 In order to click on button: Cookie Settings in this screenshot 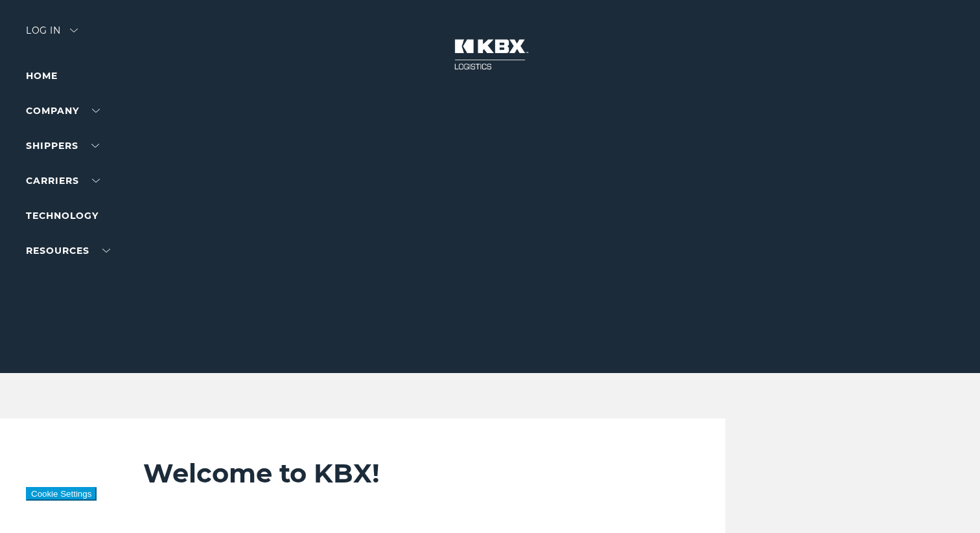, I will do `click(61, 494)`.